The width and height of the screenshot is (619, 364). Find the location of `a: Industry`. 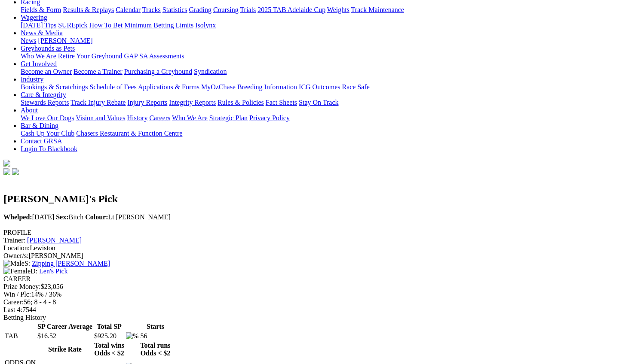

a: Industry is located at coordinates (32, 79).